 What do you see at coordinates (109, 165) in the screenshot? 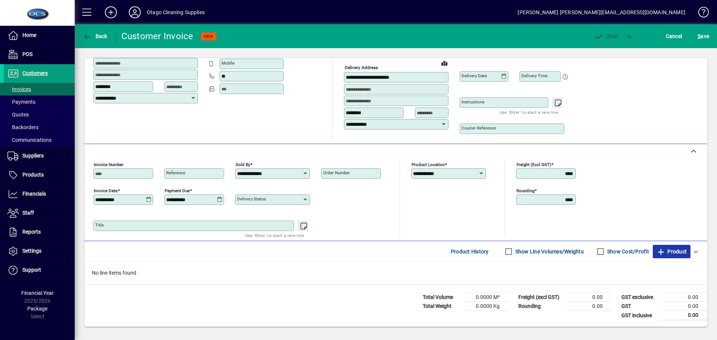
I see `mat-label: Invoice number` at bounding box center [109, 165].